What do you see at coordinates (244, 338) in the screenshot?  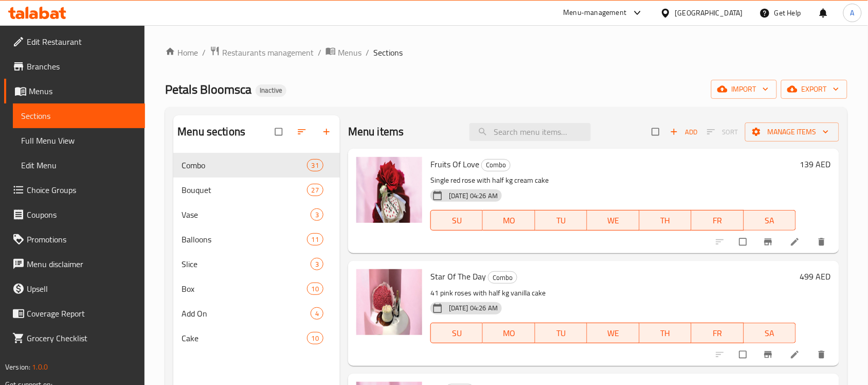 I see `div: Cake` at bounding box center [244, 338].